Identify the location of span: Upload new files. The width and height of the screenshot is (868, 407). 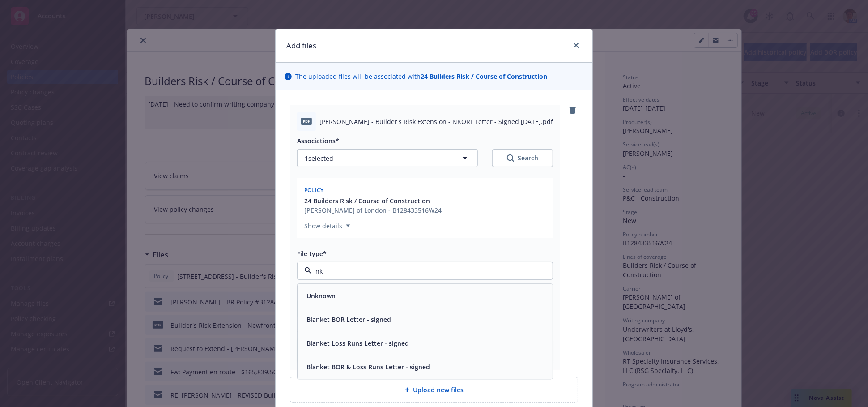
(439, 390).